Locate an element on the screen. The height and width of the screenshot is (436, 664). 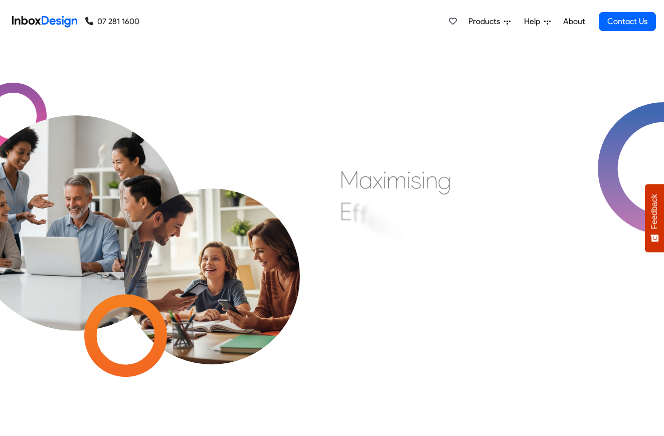
span: Products is located at coordinates (486, 22).